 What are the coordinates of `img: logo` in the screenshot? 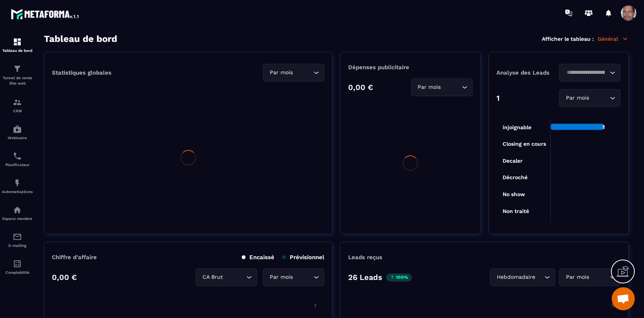 It's located at (45, 13).